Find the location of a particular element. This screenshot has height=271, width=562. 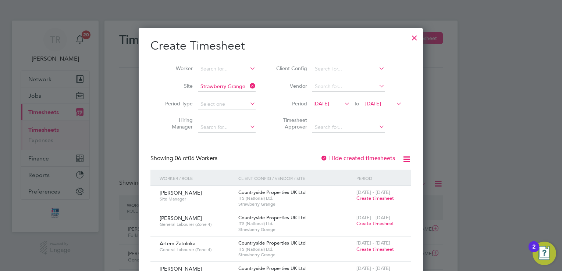

label: Vendor is located at coordinates (290, 86).